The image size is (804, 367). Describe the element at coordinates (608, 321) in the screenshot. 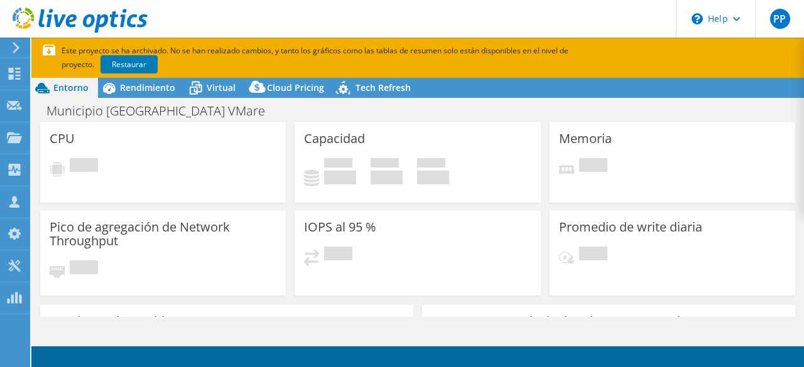

I see `h3: Principales sistemas operativos` at that location.